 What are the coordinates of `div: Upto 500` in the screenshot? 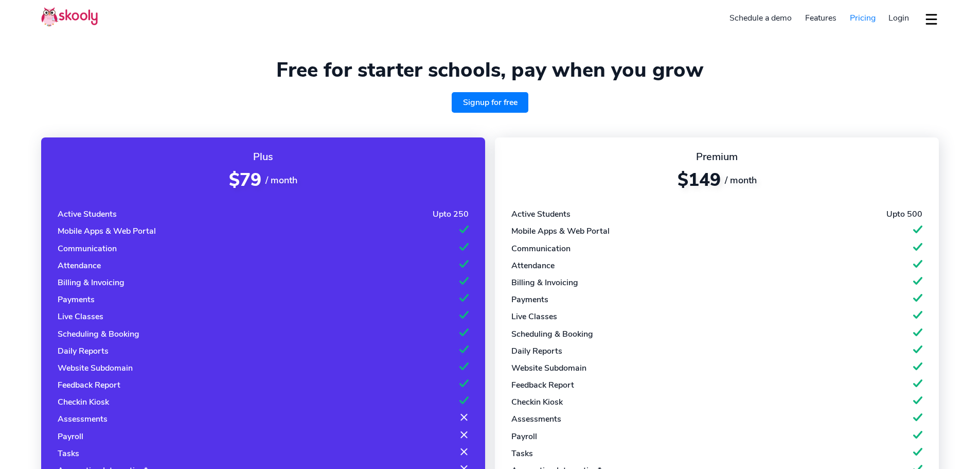 It's located at (905, 214).